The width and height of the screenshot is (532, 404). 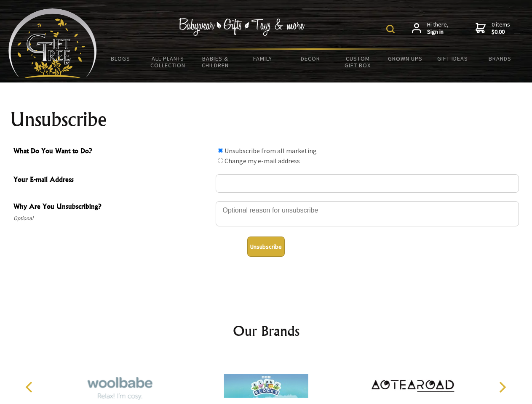 I want to click on span: What Do You Want to Do?, so click(x=113, y=152).